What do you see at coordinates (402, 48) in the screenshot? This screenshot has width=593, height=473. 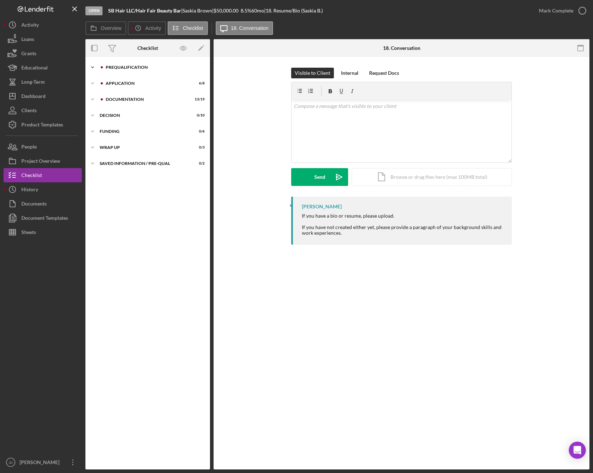 I see `div: 18. Conversation` at bounding box center [402, 48].